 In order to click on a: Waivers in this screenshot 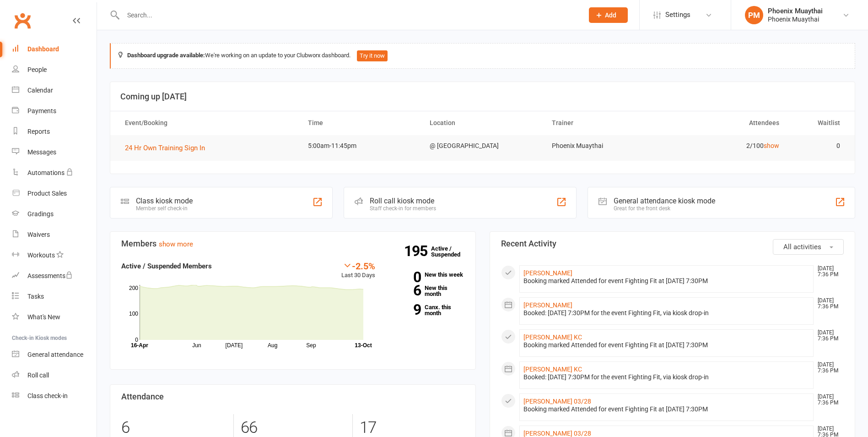, I will do `click(54, 235)`.